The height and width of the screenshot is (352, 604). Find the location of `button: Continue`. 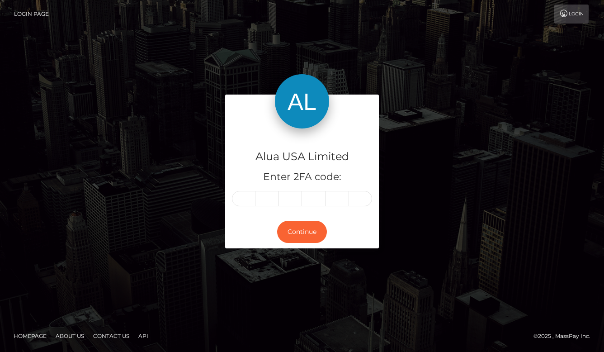

button: Continue is located at coordinates (302, 231).